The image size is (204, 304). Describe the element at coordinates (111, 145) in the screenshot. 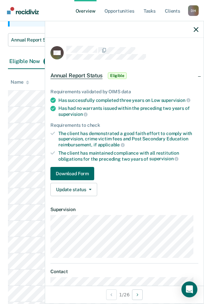

I see `span: applicable` at that location.